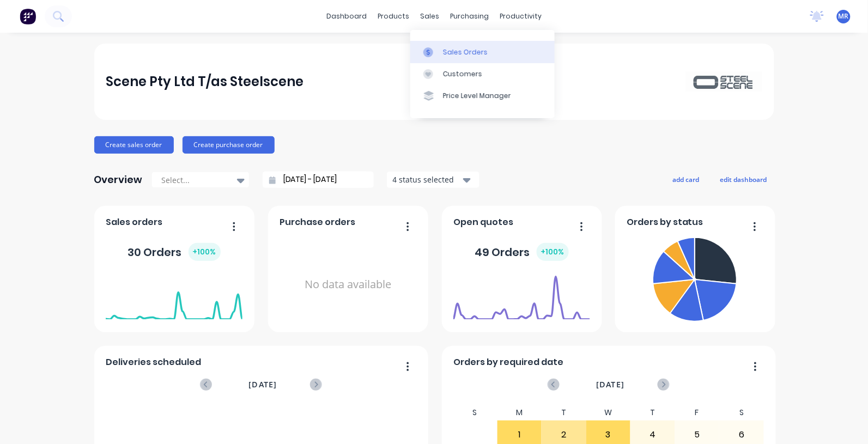 This screenshot has width=868, height=444. I want to click on div: No data available, so click(347, 284).